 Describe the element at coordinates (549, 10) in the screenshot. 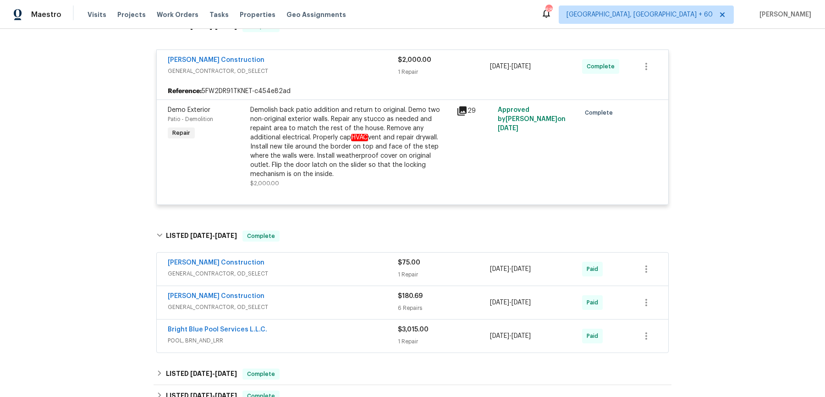

I see `div: 680` at that location.